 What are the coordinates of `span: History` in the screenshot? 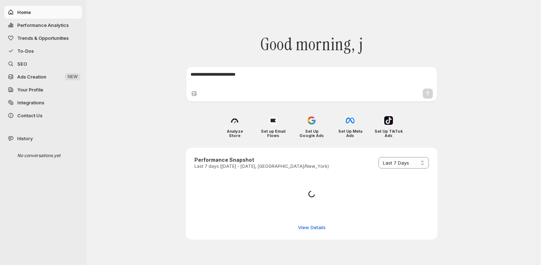 It's located at (25, 139).